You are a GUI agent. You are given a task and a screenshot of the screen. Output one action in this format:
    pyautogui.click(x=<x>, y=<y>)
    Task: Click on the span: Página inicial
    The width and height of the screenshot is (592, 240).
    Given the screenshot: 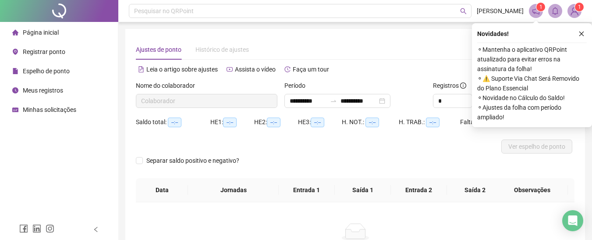 What is the action you would take?
    pyautogui.click(x=41, y=32)
    